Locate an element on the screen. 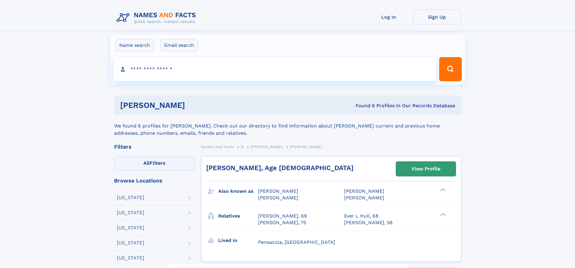 Image resolution: width=575 pixels, height=268 pixels. a: View Profile is located at coordinates (426, 169).